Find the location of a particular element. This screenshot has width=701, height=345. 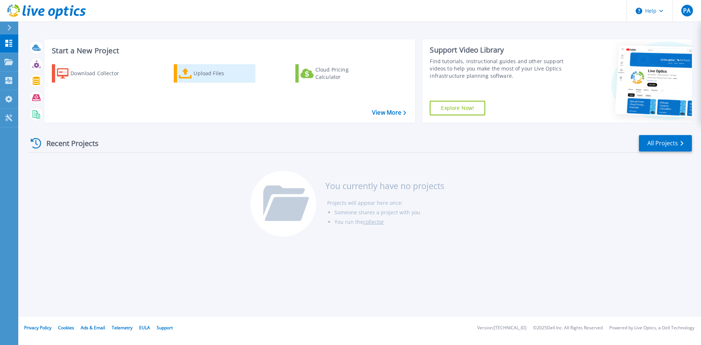

div: Download Collector is located at coordinates (100, 73).